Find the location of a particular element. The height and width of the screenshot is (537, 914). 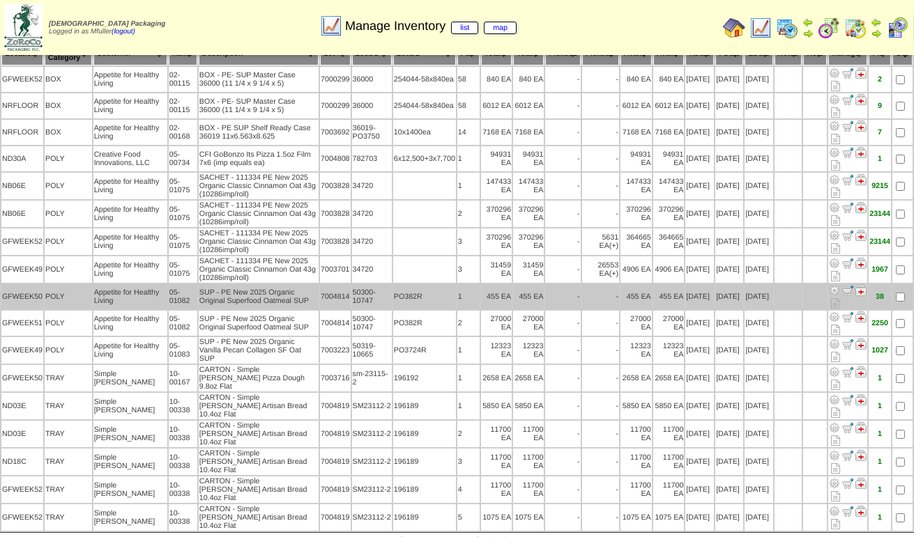

td: 10x1400ea is located at coordinates (425, 132).